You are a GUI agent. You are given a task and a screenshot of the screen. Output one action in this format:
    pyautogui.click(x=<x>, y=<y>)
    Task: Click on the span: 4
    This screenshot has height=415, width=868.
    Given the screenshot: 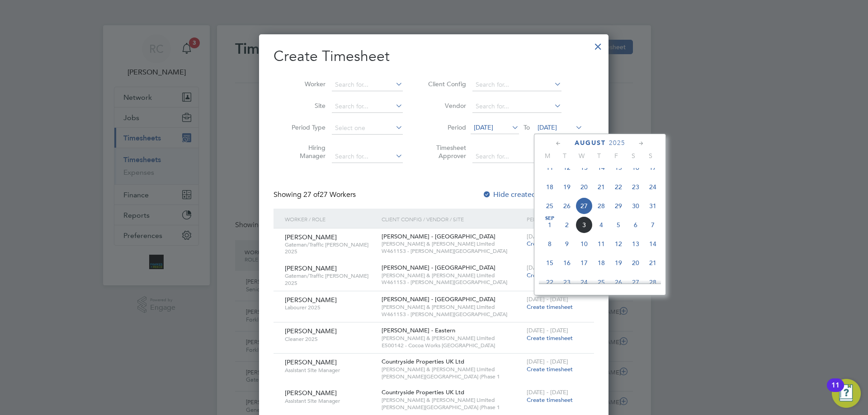 What is the action you would take?
    pyautogui.click(x=601, y=225)
    